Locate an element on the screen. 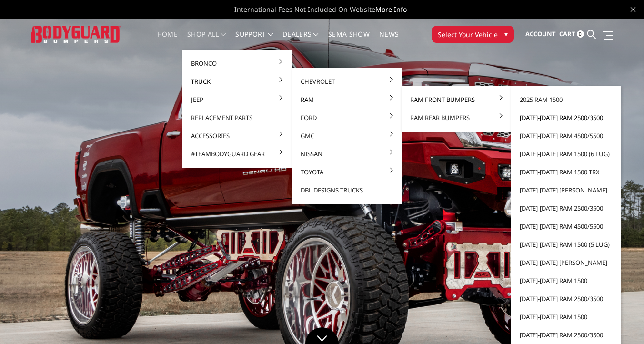 The image size is (644, 344). a: Support is located at coordinates (254, 40).